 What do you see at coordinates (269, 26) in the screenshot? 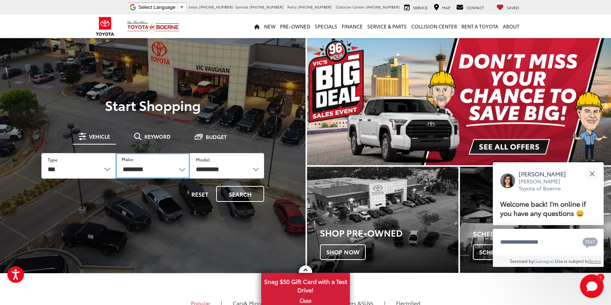
I see `a: New` at bounding box center [269, 26].